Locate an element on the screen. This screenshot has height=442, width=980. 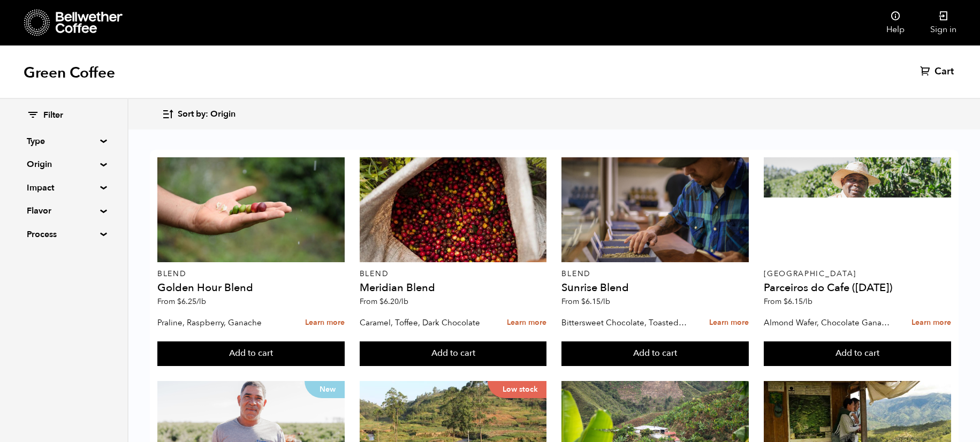
summary: Process is located at coordinates (64, 234).